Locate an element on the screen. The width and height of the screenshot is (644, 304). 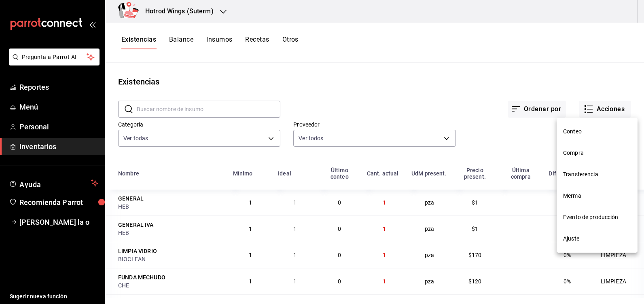
span: Ajuste is located at coordinates (598, 239).